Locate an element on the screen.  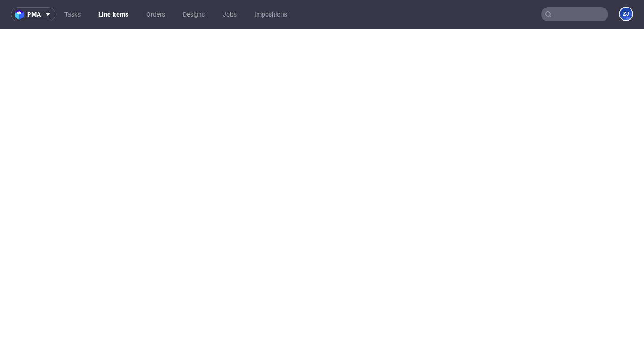
a: Designs is located at coordinates (194, 14).